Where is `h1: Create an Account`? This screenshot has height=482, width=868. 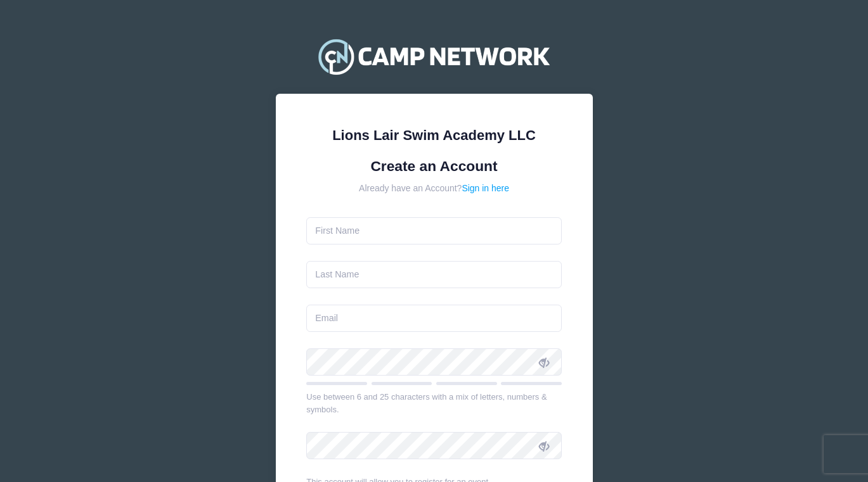
h1: Create an Account is located at coordinates (433, 166).